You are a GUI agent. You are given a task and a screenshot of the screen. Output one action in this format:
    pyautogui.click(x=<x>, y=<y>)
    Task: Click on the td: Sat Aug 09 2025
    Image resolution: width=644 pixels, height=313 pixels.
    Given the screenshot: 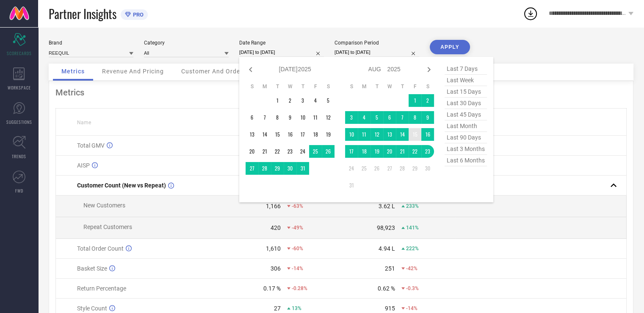 What is the action you would take?
    pyautogui.click(x=428, y=117)
    